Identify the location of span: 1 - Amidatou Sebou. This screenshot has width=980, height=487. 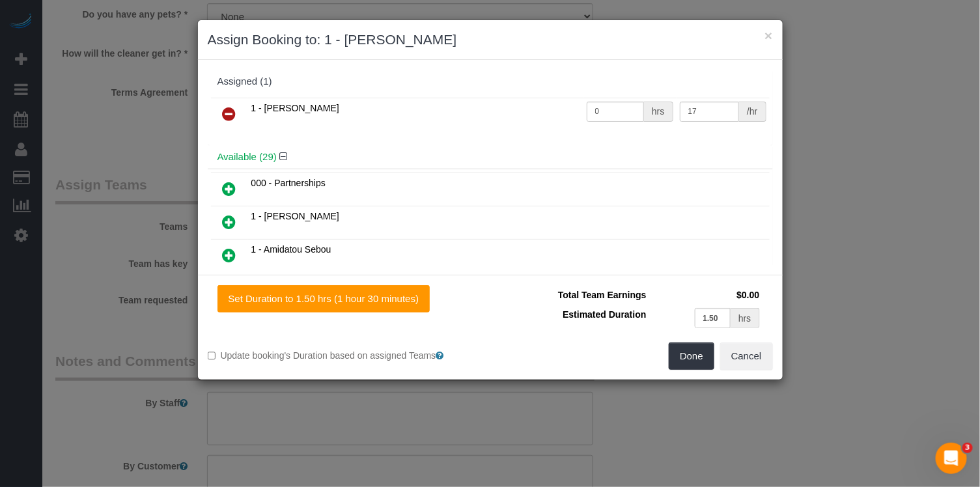
(291, 250).